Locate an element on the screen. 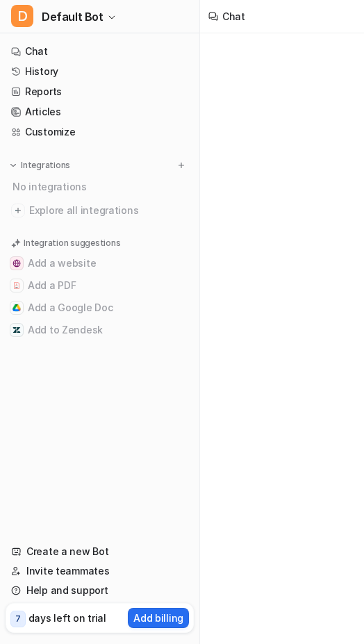  button: Add to ZendeskAdd to Zendesk is located at coordinates (100, 330).